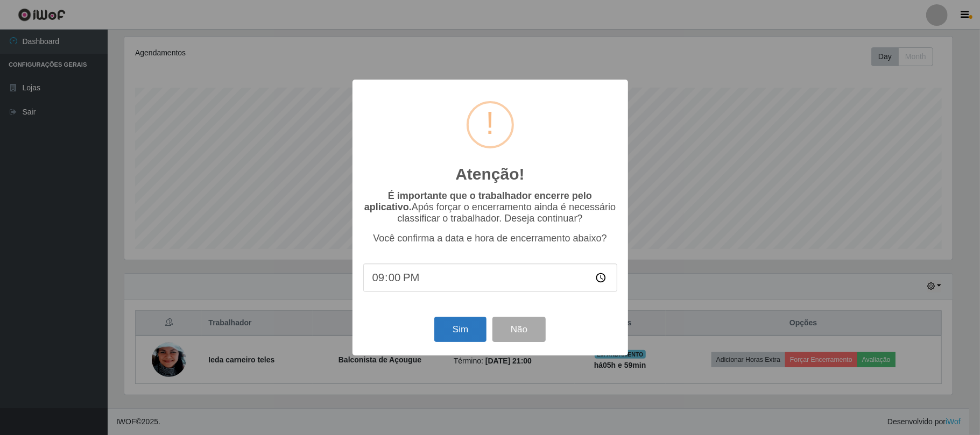 The image size is (980, 435). Describe the element at coordinates (490, 174) in the screenshot. I see `h2: Atenção!` at that location.